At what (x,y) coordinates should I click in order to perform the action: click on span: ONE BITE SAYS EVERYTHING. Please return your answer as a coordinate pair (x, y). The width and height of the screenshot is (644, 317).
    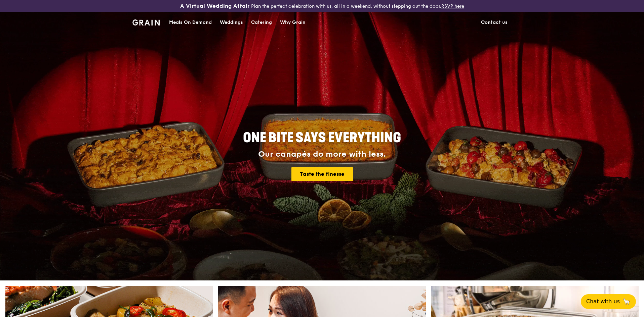
    Looking at the image, I should click on (322, 138).